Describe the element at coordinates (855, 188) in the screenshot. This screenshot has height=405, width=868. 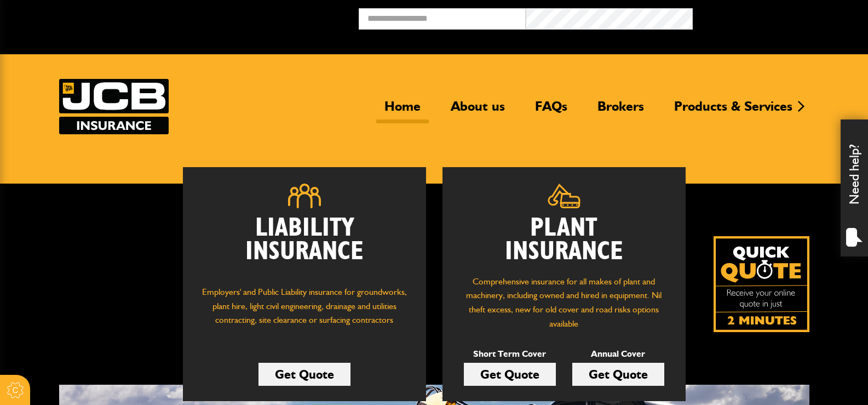
I see `div: Need help?` at that location.